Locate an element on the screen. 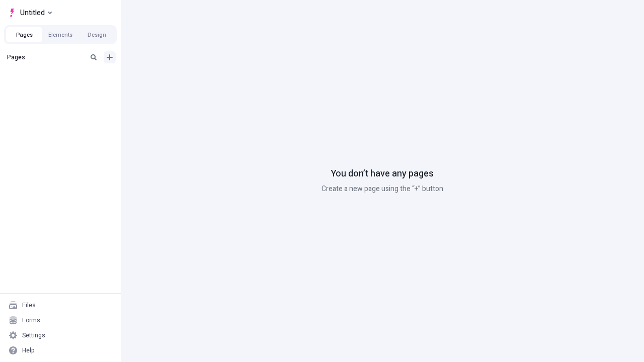 The width and height of the screenshot is (644, 362). div: Files is located at coordinates (29, 305).